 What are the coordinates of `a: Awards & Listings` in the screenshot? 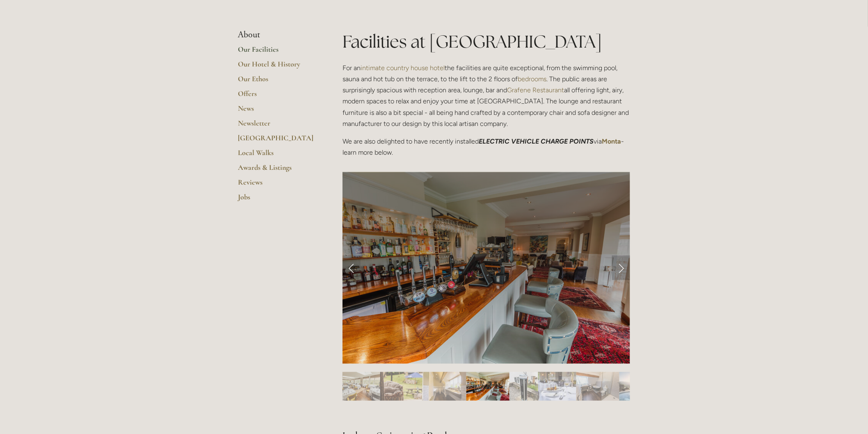 It's located at (276, 170).